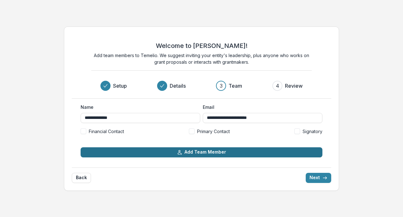 Image resolution: width=403 pixels, height=217 pixels. Describe the element at coordinates (278, 86) in the screenshot. I see `div: 4` at that location.